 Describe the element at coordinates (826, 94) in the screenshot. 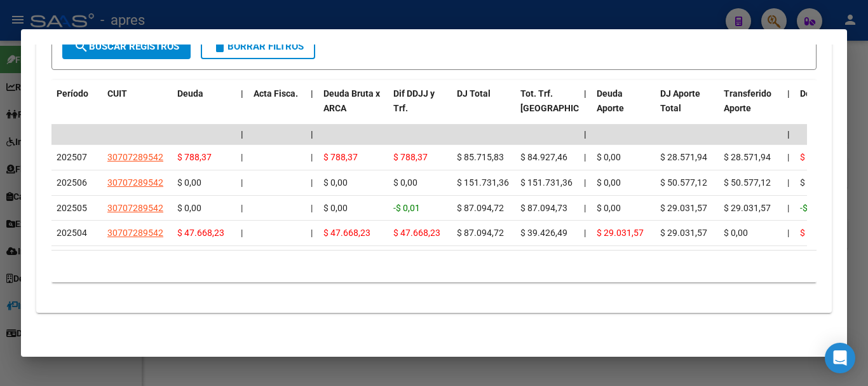

I see `span: Deuda Contr.` at that location.